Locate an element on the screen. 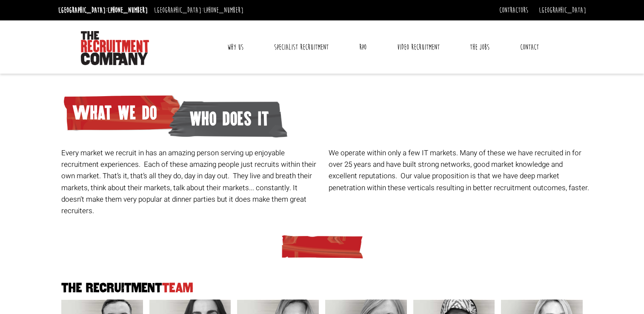  img: The Recruitment Company is located at coordinates (114, 48).